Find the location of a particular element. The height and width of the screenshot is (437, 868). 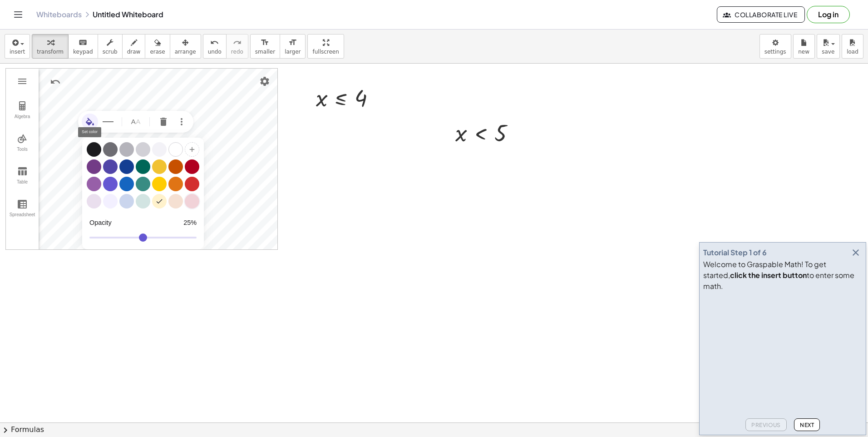

button: Undo is located at coordinates (55, 82).